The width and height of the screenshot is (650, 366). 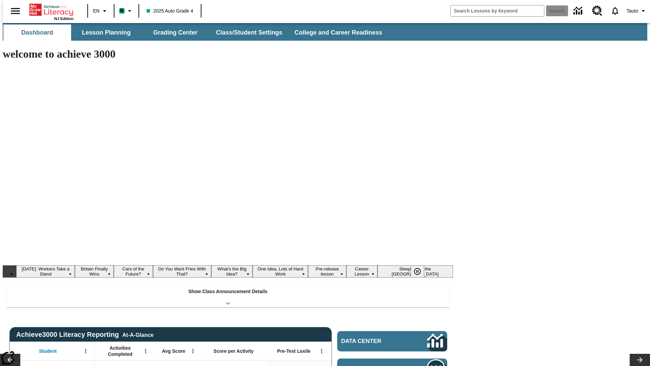 What do you see at coordinates (85, 334) in the screenshot?
I see `span: Achieve3000 Literacy Reporting` at bounding box center [85, 334].